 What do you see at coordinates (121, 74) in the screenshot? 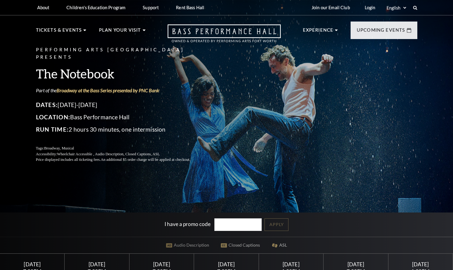
I see `h3: The Notebook` at bounding box center [121, 74].